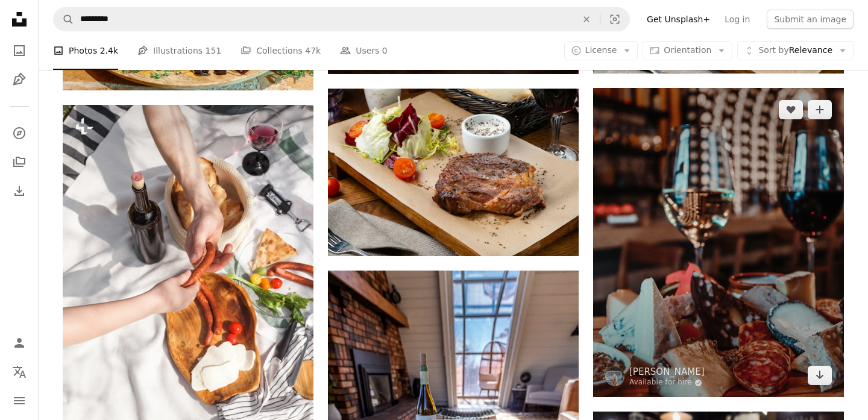  What do you see at coordinates (19, 80) in the screenshot?
I see `a: Illustrations` at bounding box center [19, 80].